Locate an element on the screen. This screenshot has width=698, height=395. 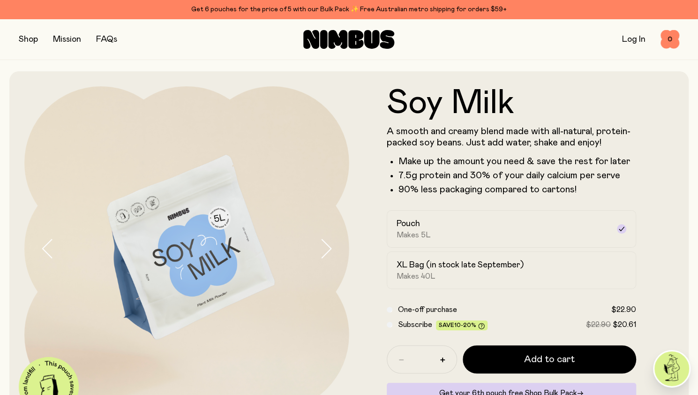
li: 7.5g protein and 30% of your daily calcium per serve is located at coordinates (518, 175).